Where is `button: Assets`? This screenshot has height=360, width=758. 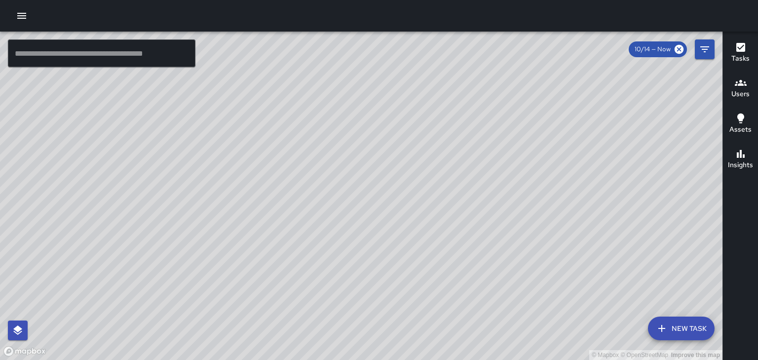 button: Assets is located at coordinates (740, 124).